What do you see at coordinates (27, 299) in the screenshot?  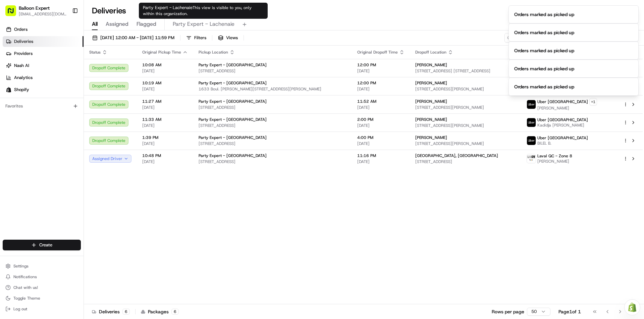 I see `span: Toggle Theme` at bounding box center [27, 299].